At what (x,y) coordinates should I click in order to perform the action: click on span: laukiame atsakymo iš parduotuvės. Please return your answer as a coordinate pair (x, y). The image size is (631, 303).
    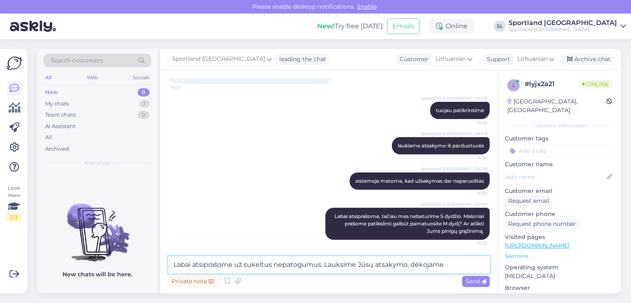
    Looking at the image, I should click on (441, 146).